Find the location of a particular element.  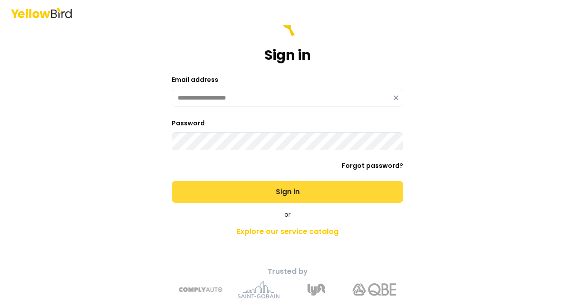

p: Trusted by is located at coordinates (287, 271).